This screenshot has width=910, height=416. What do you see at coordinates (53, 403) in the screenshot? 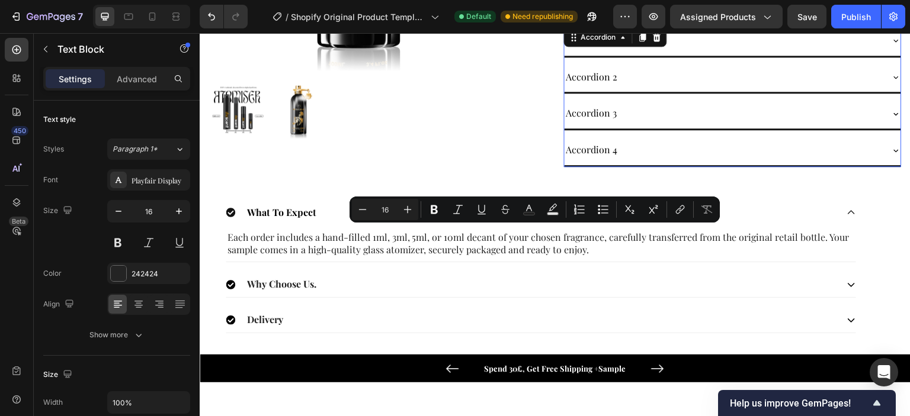
I see `div: Width` at bounding box center [53, 403].